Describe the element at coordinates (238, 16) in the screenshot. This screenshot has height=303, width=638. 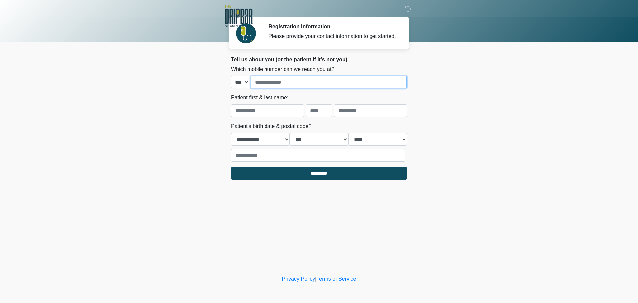
I see `img: The DRIPBaR - Alamo Ranch SATX Logo` at that location.